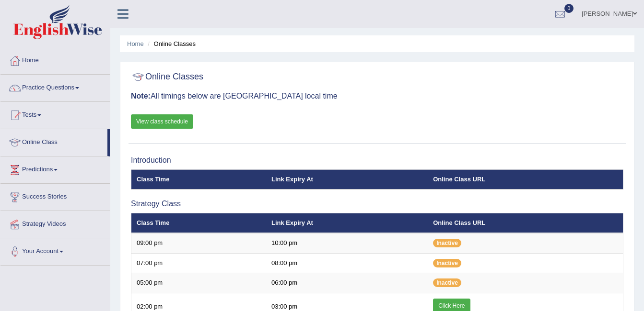 The image size is (644, 311). Describe the element at coordinates (55, 196) in the screenshot. I see `a: Success Stories` at that location.